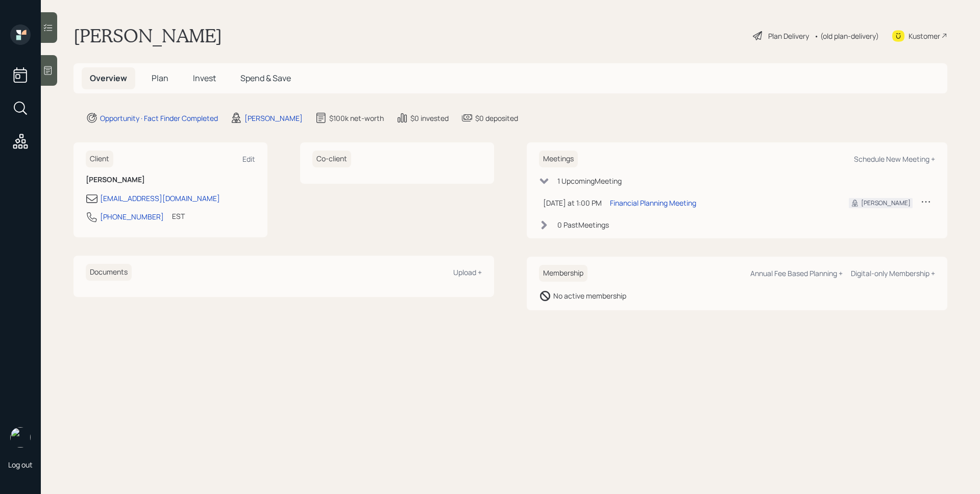 The height and width of the screenshot is (494, 980). What do you see at coordinates (846, 36) in the screenshot?
I see `div: • (old plan-delivery)` at bounding box center [846, 36].